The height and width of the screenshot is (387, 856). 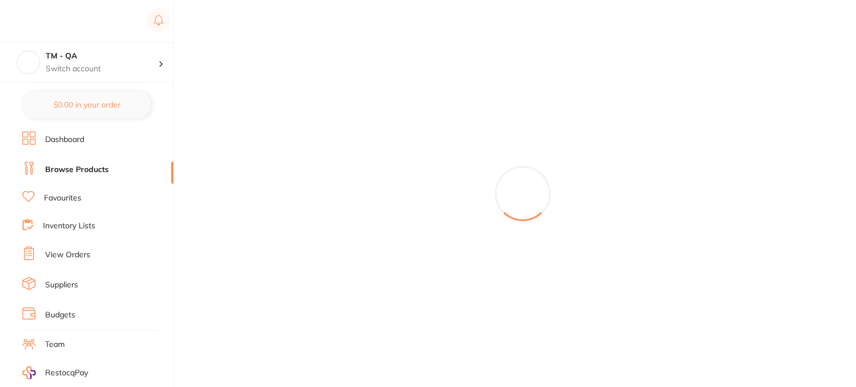 I want to click on img: Restocq Logo, so click(x=58, y=21).